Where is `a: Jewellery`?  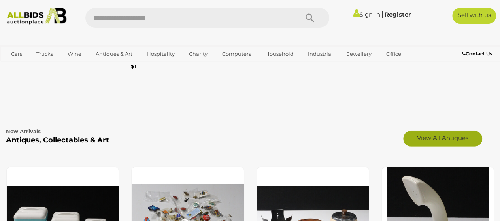
a: Jewellery is located at coordinates (359, 54).